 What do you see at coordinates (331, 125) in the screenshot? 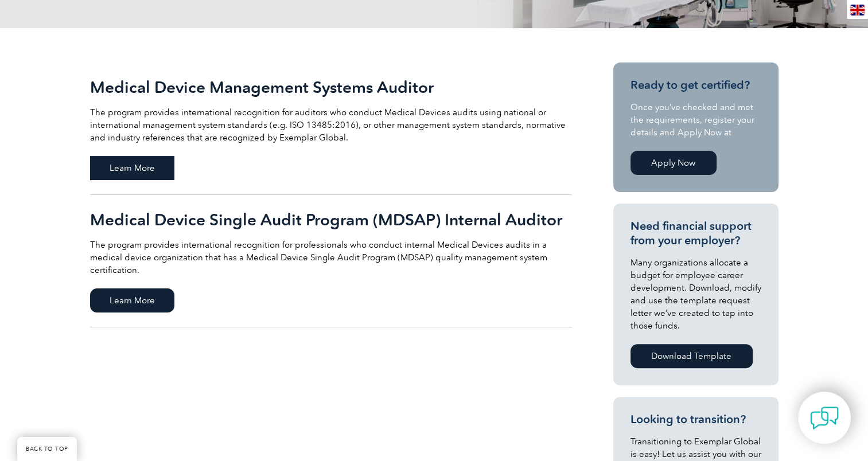
I see `p: The program provides international recognition for auditors who conduct Medical Devices audits us...` at bounding box center [331, 125].